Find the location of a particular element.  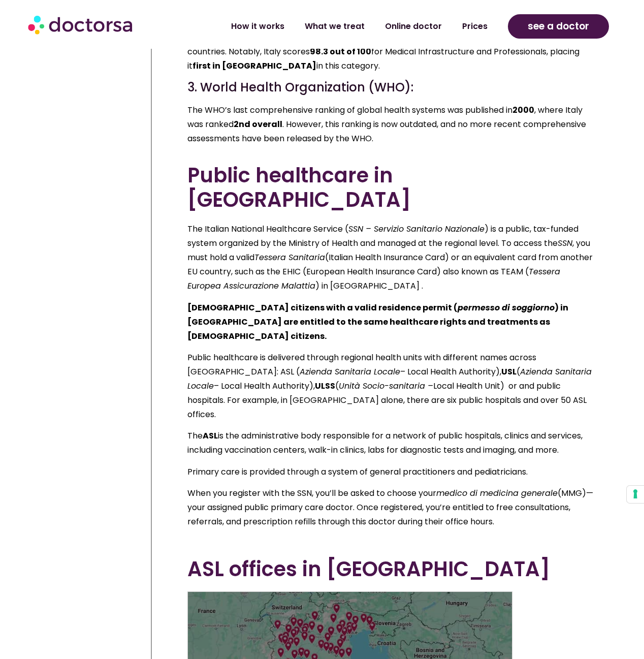

p: Primary care is provided through a system of general practitioners and pediatricians. is located at coordinates (391, 472).